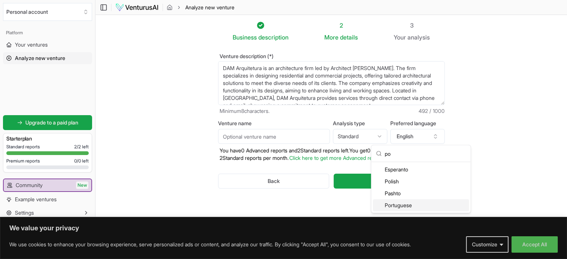  Describe the element at coordinates (389, 181) in the screenshot. I see `button: Generate` at that location.